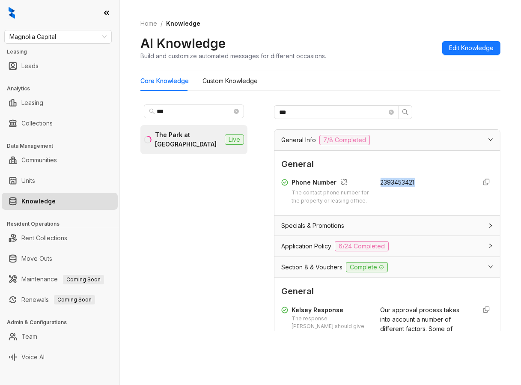  I want to click on div: Kelsey Response, so click(331, 310).